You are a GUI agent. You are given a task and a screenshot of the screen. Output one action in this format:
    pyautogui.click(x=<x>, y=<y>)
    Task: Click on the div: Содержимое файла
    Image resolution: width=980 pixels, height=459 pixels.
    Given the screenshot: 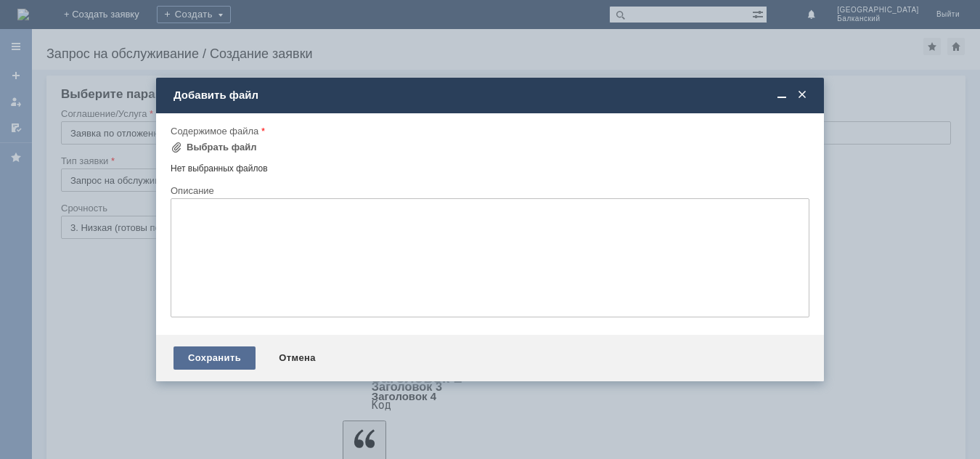 What is the action you would take?
    pyautogui.click(x=489, y=131)
    